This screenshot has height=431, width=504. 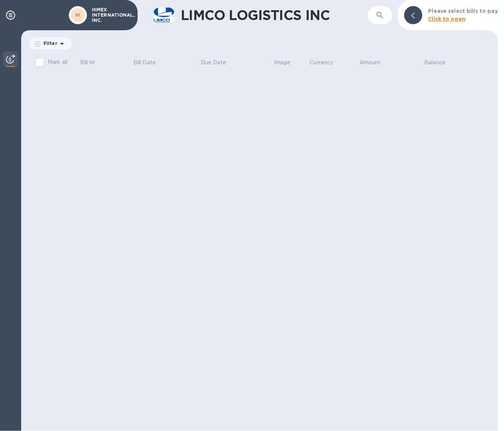 What do you see at coordinates (463, 11) in the screenshot?
I see `b: Please select bills to pay` at bounding box center [463, 11].